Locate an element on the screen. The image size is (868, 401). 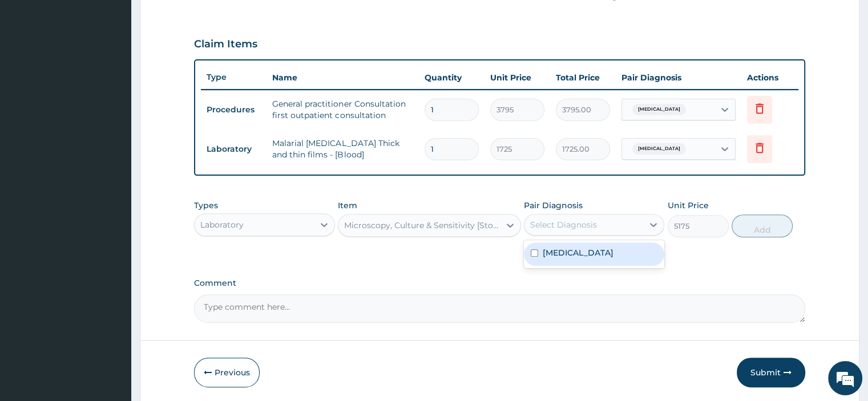
label: Comment is located at coordinates (500, 283).